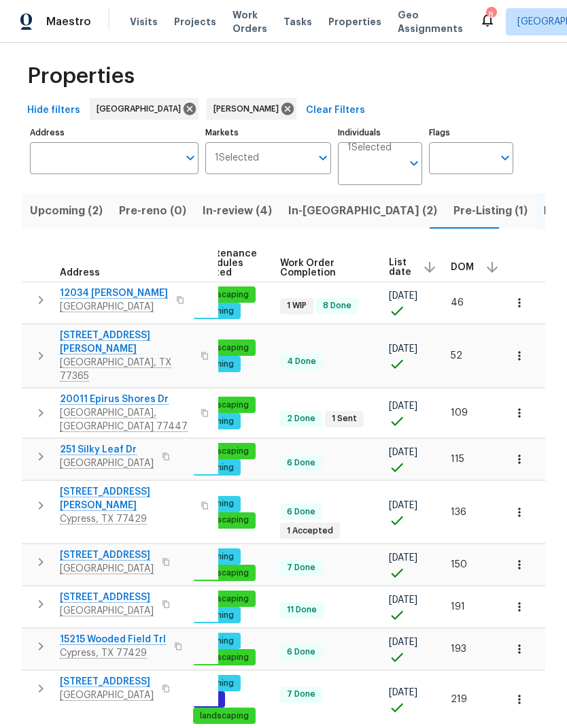 The height and width of the screenshot is (728, 567). What do you see at coordinates (457, 302) in the screenshot?
I see `span: 46` at bounding box center [457, 302].